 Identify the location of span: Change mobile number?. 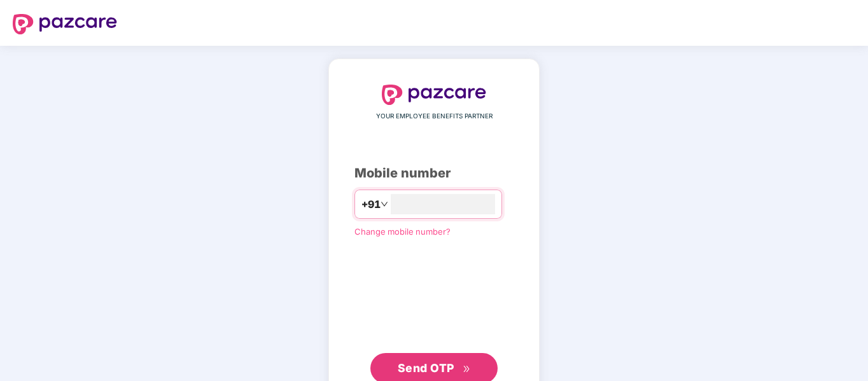
(402, 231).